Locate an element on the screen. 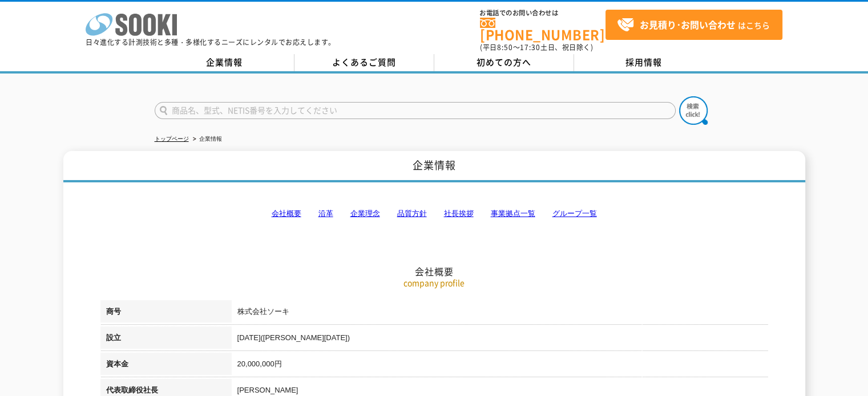 The width and height of the screenshot is (868, 396). li: 企業情報 is located at coordinates (206, 139).